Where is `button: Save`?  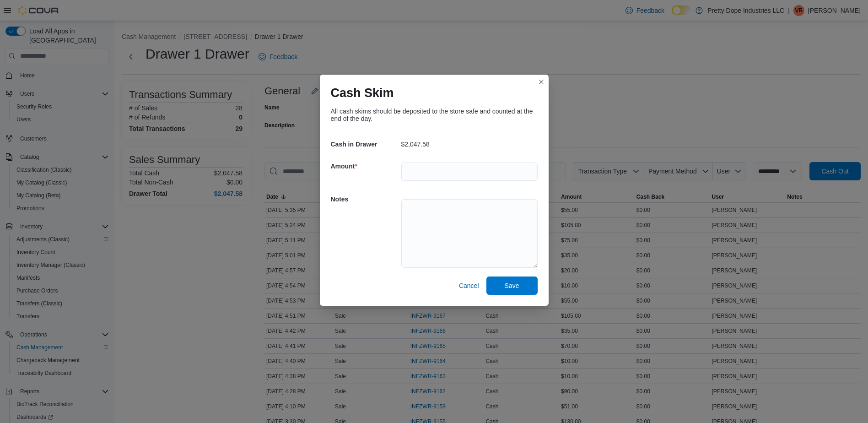
button: Save is located at coordinates (512, 286).